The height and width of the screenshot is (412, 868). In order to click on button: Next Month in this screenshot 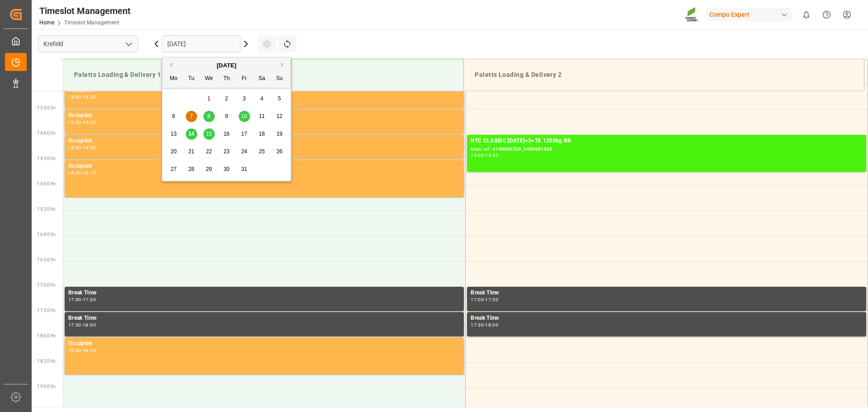, I will do `click(284, 65)`.